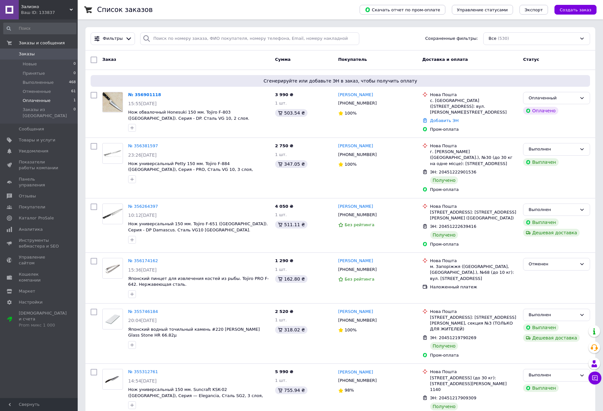 Image resolution: width=603 pixels, height=411 pixels. Describe the element at coordinates (573, 9) in the screenshot. I see `a: Создать заказ` at that location.